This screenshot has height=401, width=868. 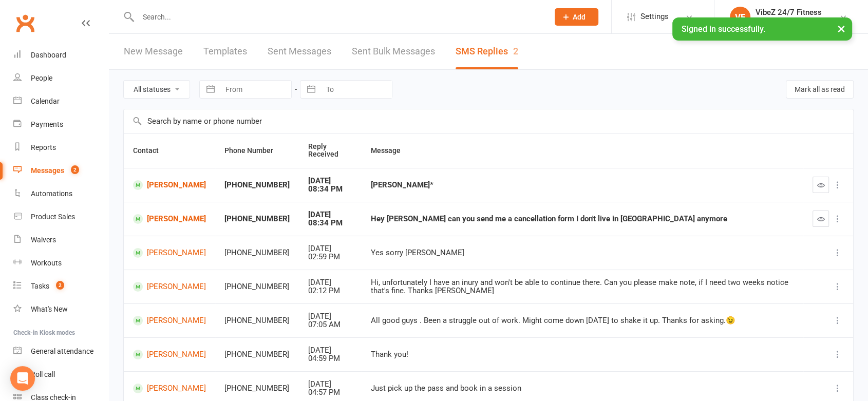 What do you see at coordinates (300, 51) in the screenshot?
I see `a: Sent Messages` at bounding box center [300, 51].